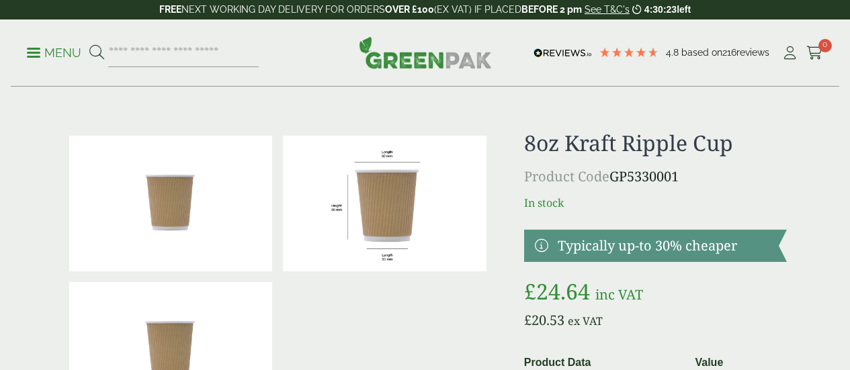  Describe the element at coordinates (384, 204) in the screenshot. I see `img: RippleCup_8oz` at that location.